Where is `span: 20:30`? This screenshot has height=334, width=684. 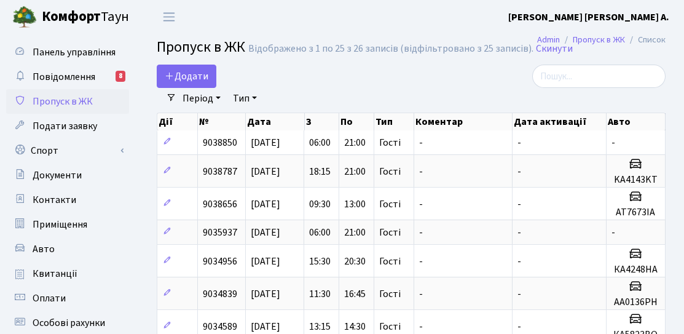 span: 20:30 is located at coordinates (354, 261).